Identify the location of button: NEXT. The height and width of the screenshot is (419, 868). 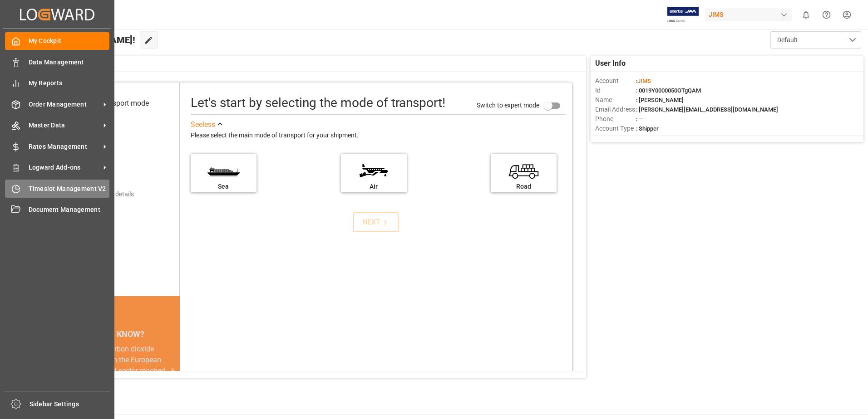
(375, 222).